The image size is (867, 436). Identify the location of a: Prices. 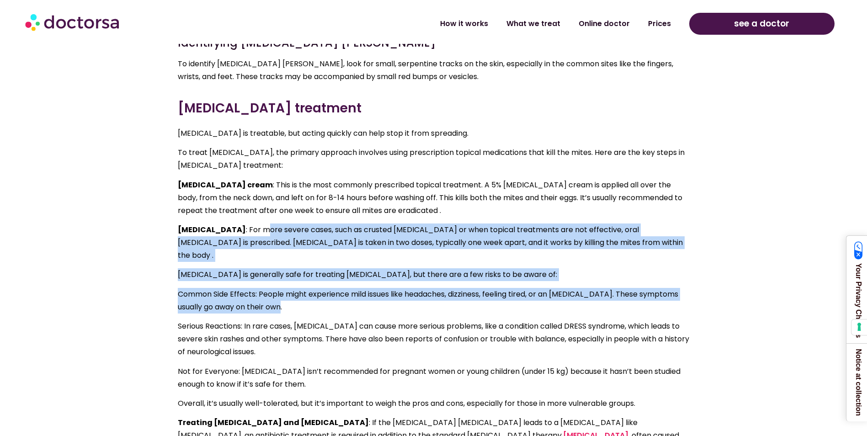
(659, 24).